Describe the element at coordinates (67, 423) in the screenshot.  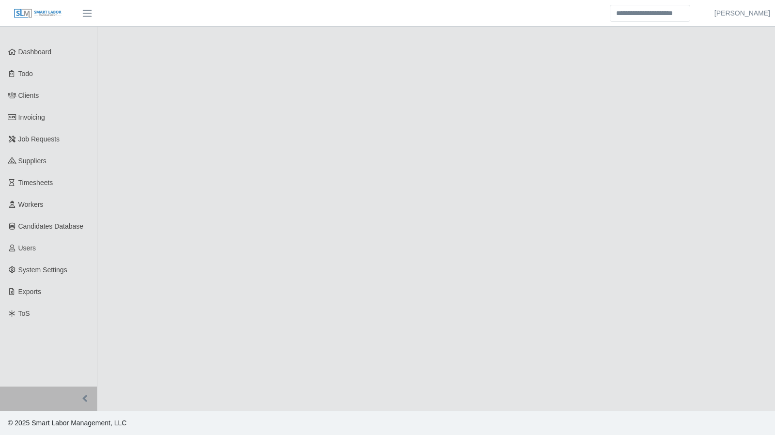
I see `span: © 2025 Smart Labor Management, LLC` at that location.